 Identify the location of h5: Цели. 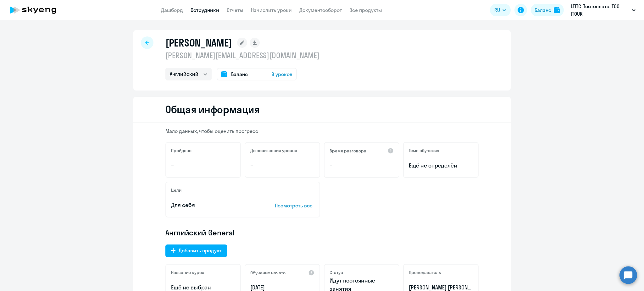
(176, 190).